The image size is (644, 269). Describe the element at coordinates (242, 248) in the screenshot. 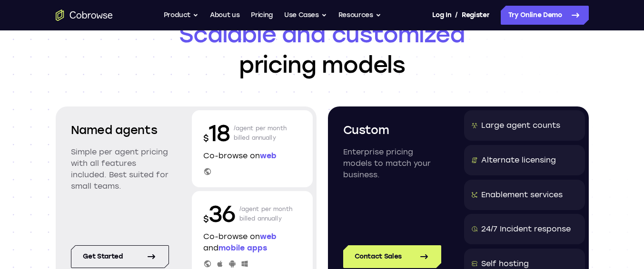

I see `span: mobile apps` at that location.